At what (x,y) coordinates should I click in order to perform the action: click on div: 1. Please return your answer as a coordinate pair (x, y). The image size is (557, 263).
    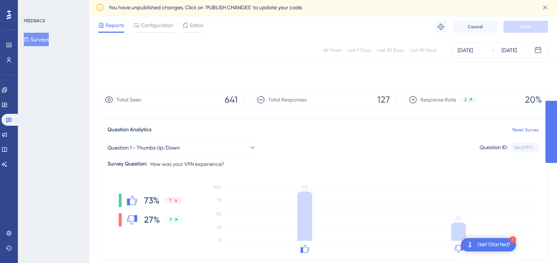
    Looking at the image, I should click on (512, 240).